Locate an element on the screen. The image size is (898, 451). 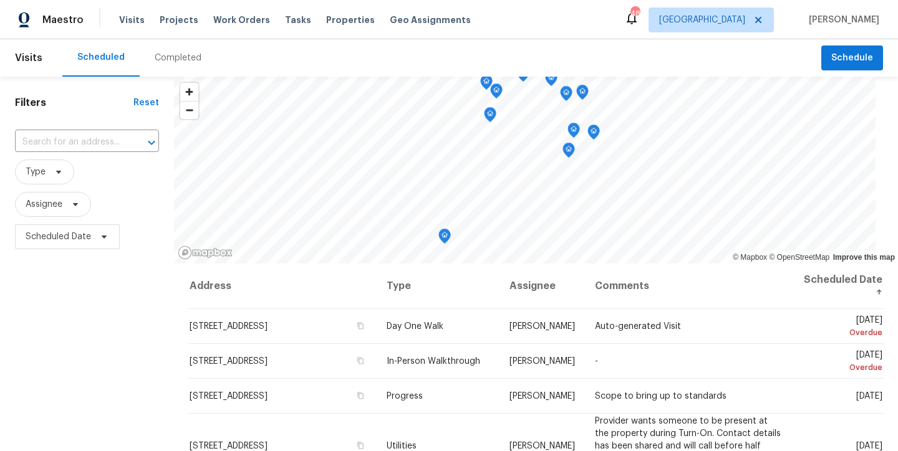
th: Scheduled Date ↑ is located at coordinates (838, 286).